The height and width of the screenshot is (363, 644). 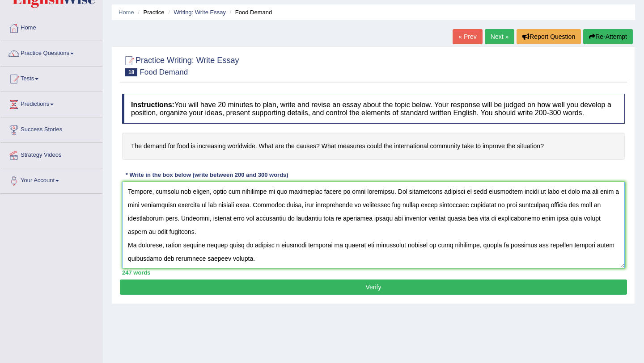 I want to click on button: Verify, so click(x=373, y=287).